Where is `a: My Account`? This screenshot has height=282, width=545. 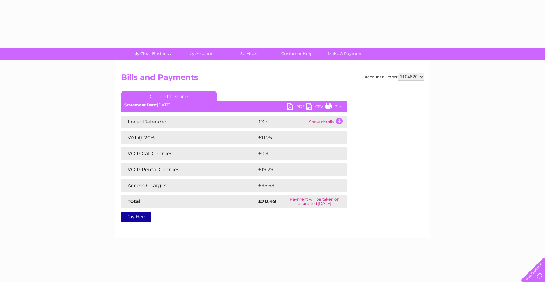 a: My Account is located at coordinates (200, 53).